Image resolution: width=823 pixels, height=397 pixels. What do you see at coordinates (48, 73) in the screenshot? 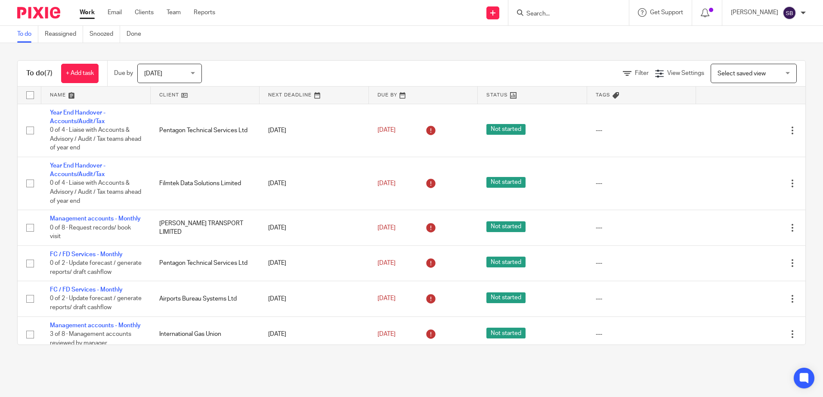
I see `span: (7)` at bounding box center [48, 73].